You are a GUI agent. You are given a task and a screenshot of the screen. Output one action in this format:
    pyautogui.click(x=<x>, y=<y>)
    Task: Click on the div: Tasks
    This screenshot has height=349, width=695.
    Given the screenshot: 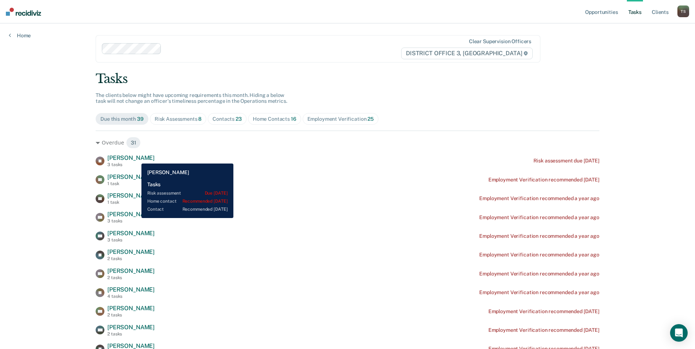 What is the action you would take?
    pyautogui.click(x=347, y=79)
    